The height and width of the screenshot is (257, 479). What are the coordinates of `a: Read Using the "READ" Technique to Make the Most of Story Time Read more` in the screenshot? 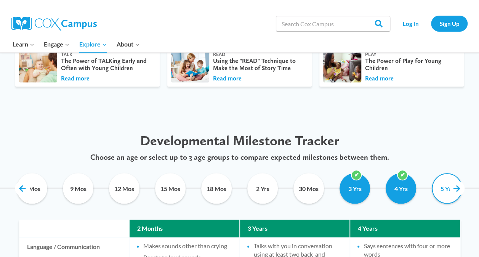 It's located at (239, 67).